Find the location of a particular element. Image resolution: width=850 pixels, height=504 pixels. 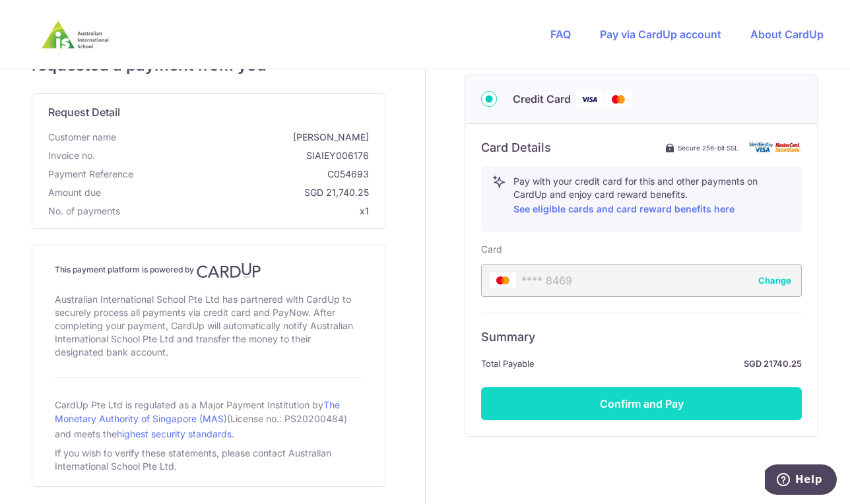

span: SGD 21,740.25 is located at coordinates (238, 193).